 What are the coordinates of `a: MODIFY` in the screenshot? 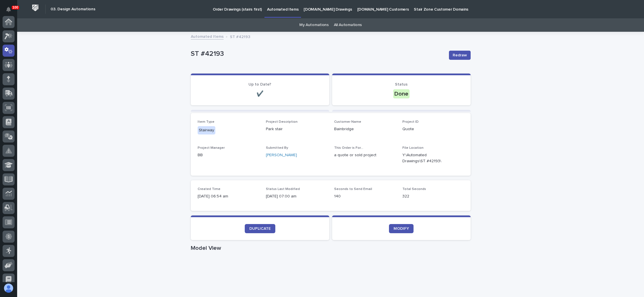 It's located at (401, 229).